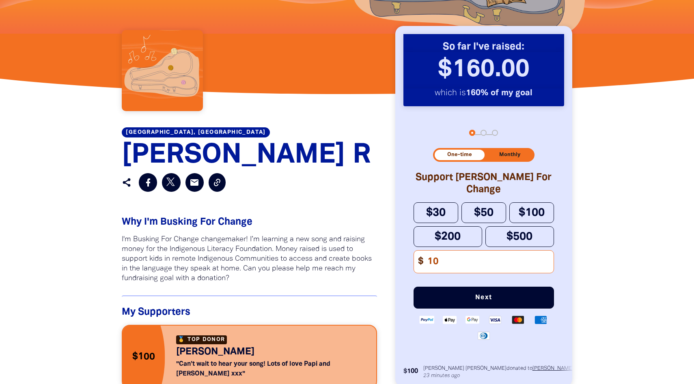  I want to click on button: Navigate to step 2 of 3 to enter your details, so click(483, 133).